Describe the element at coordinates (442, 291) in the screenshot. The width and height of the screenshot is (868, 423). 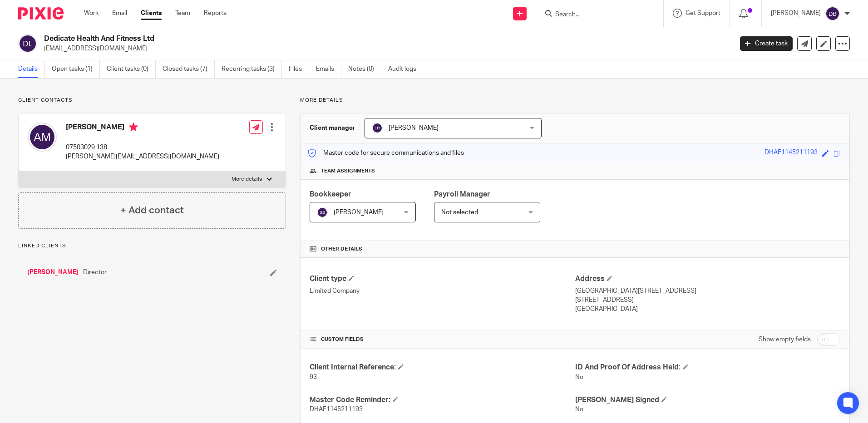
I see `p: Limited Company` at that location.